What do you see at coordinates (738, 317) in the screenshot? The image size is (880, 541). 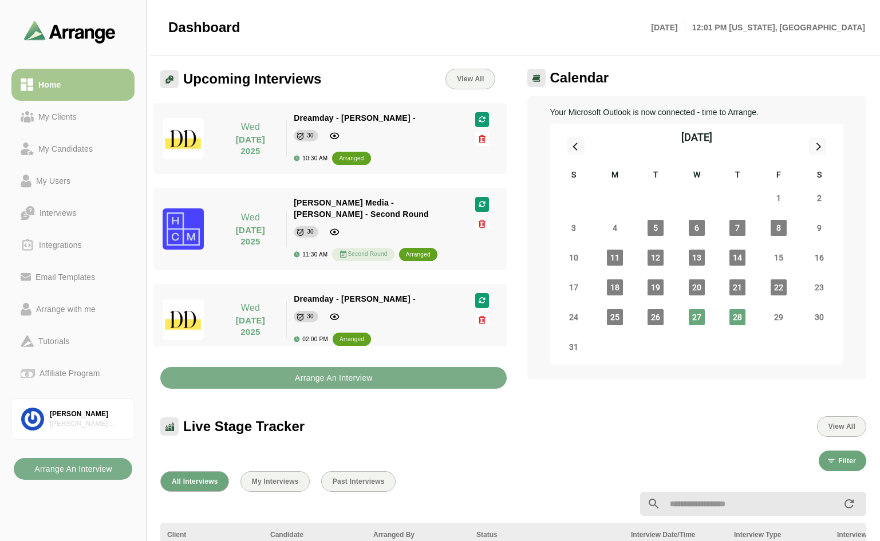 I see `span: Thursday, August 28, 2025` at bounding box center [738, 317].